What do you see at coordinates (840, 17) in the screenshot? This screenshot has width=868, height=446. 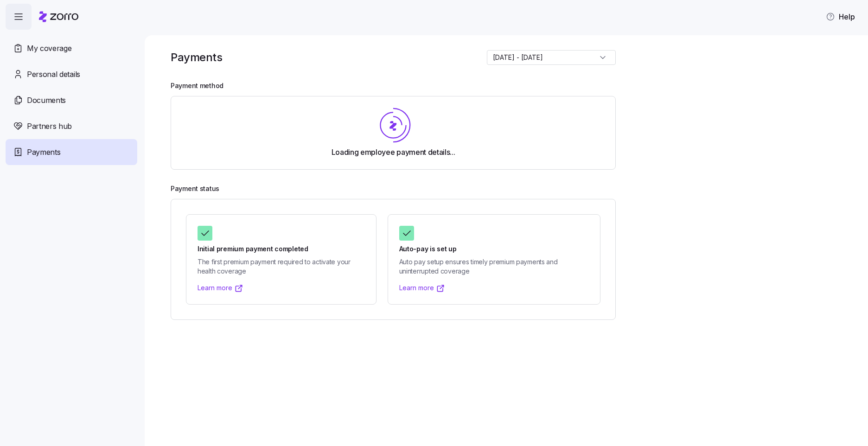 I see `button: Help` at bounding box center [840, 17].